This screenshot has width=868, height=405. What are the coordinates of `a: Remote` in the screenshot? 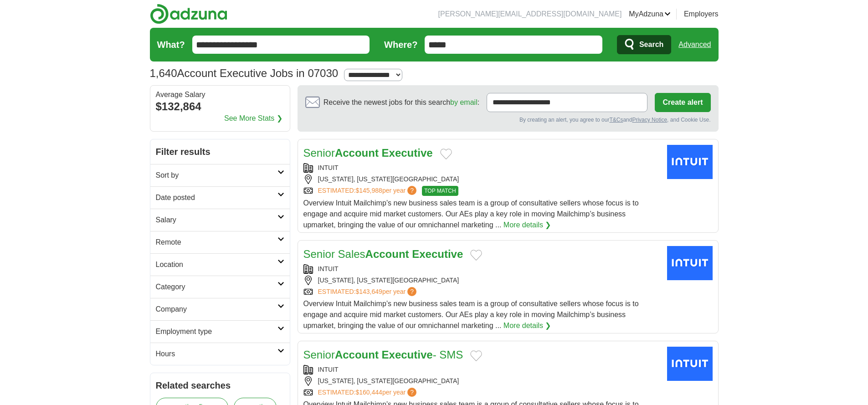 It's located at (220, 242).